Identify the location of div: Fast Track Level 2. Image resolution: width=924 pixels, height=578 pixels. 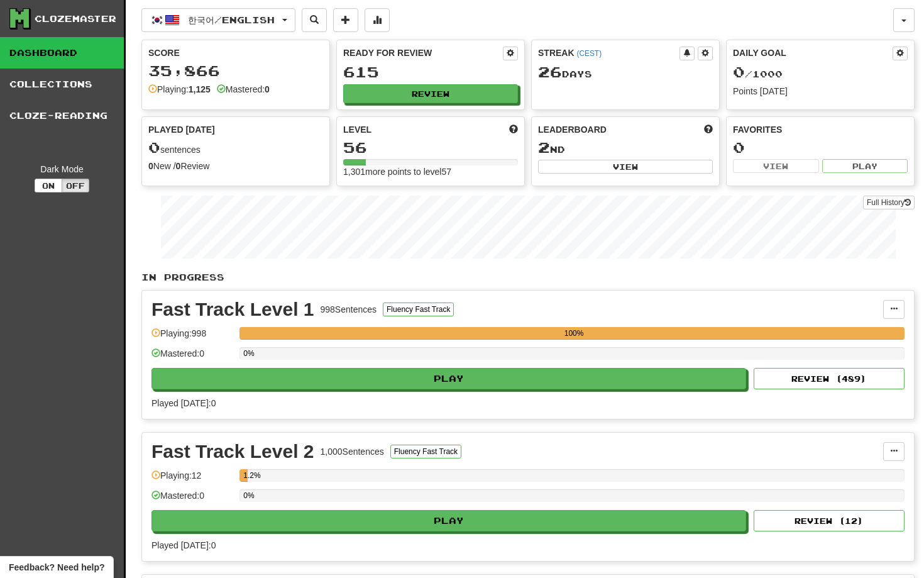
(232, 451).